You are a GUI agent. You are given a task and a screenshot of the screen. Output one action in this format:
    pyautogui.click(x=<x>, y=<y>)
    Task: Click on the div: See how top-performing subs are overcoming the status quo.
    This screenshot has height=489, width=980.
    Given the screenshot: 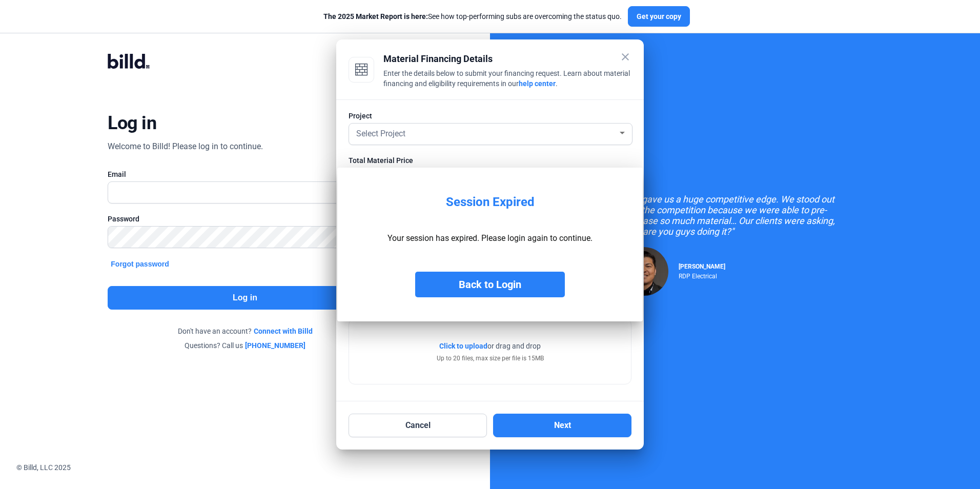 What is the action you would take?
    pyautogui.click(x=473, y=16)
    